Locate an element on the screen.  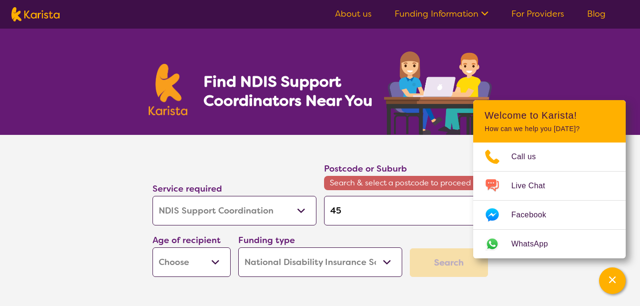
a: Web link opens in a new tab. is located at coordinates (550, 244).